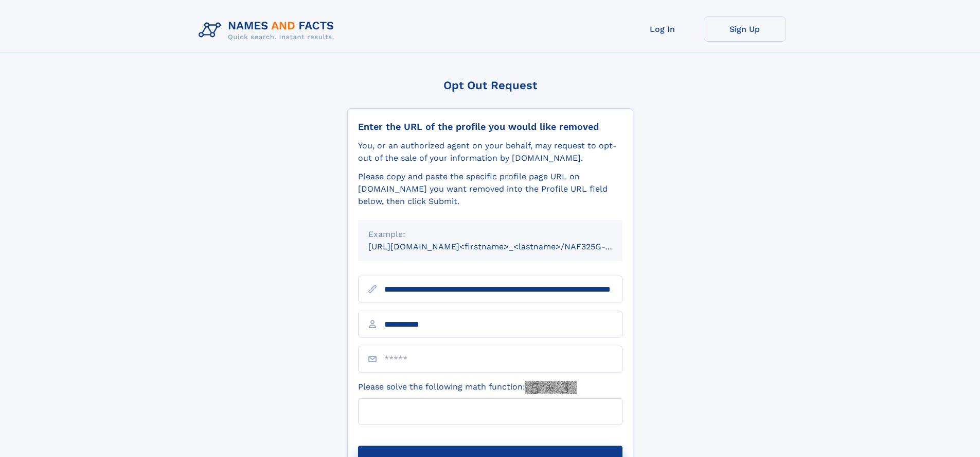  What do you see at coordinates (490, 152) in the screenshot?
I see `div: You, or an authorized agent on your behalf, may request to opt-out of the sale of your informatio...` at bounding box center [490, 152].